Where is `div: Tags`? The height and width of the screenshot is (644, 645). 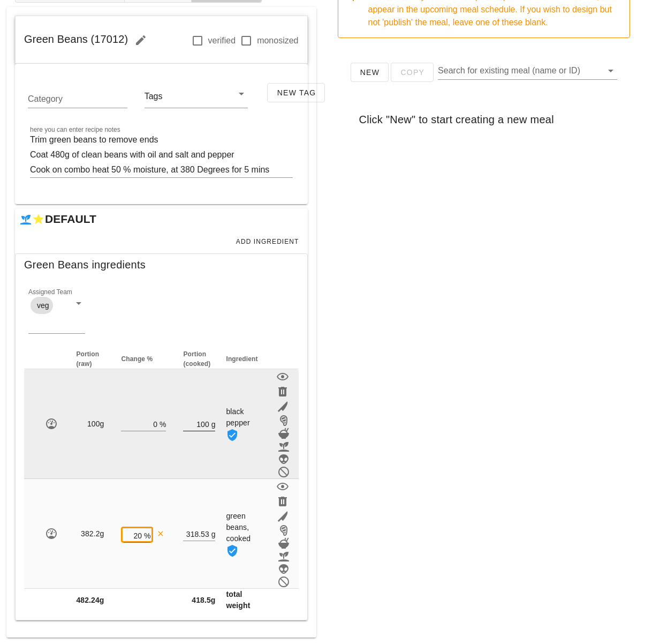 div: Tags is located at coordinates (155, 97).